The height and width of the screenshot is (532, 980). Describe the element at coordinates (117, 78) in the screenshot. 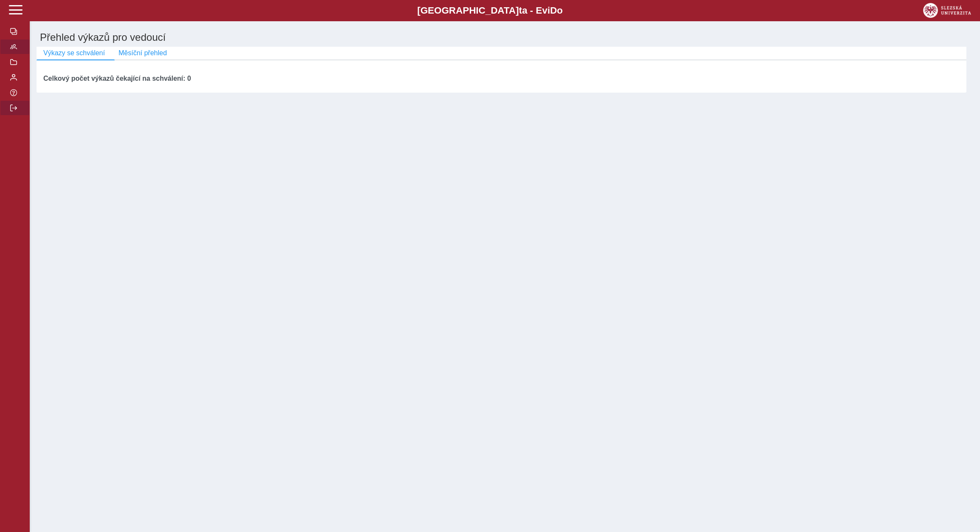

I see `b: Celkový počet výkazů čekající na schválení: 0` at that location.